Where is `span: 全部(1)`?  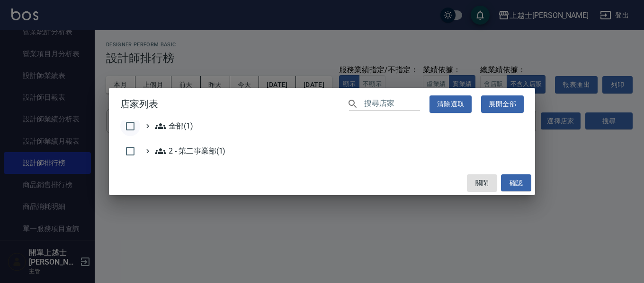 span: 全部(1) is located at coordinates (174, 126).